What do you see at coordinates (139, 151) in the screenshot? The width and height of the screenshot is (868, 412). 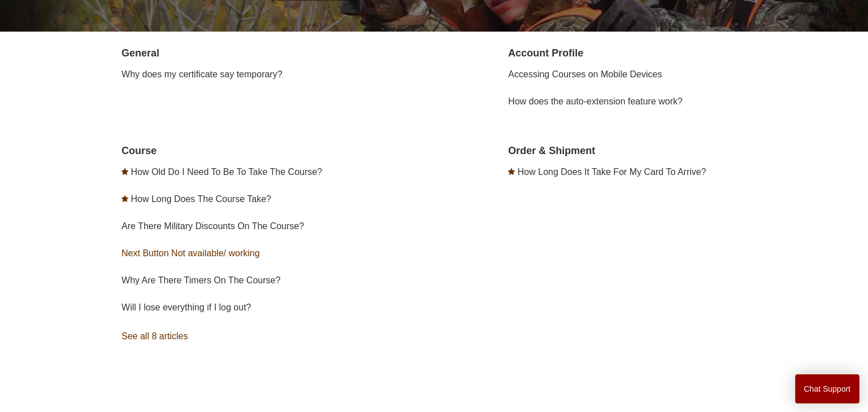 I see `a: Course` at bounding box center [139, 151].